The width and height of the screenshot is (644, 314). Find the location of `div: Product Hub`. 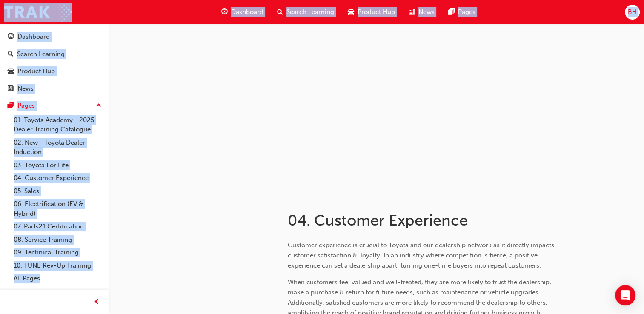

div: Product Hub is located at coordinates (36, 71).